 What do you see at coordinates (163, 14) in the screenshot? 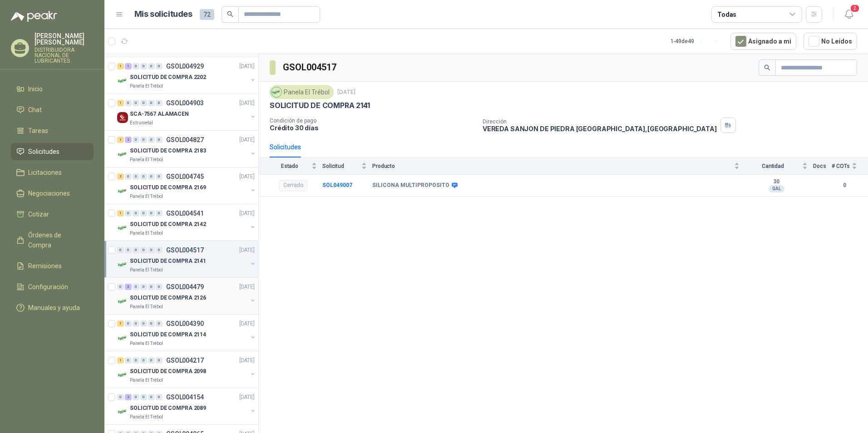
I see `h1: Mis solicitudes` at bounding box center [163, 14].